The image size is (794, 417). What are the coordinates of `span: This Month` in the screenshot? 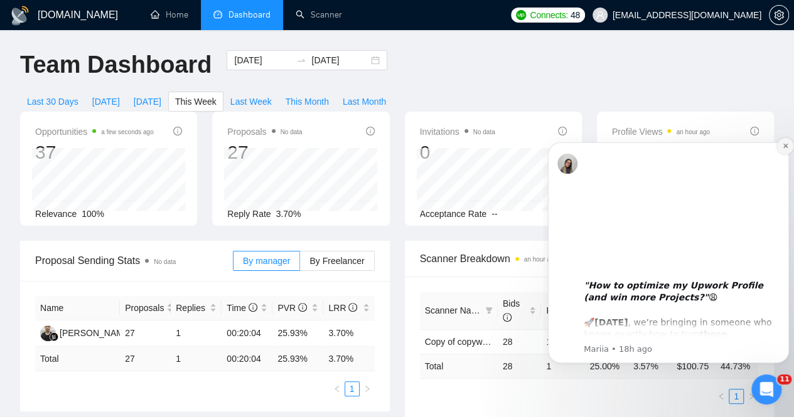 It's located at (307, 102).